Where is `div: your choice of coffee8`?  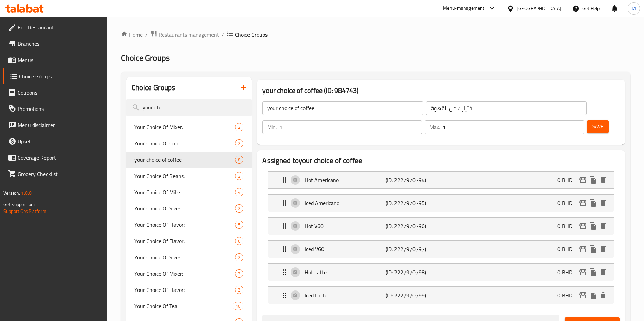 div: your choice of coffee8 is located at coordinates (188, 160).